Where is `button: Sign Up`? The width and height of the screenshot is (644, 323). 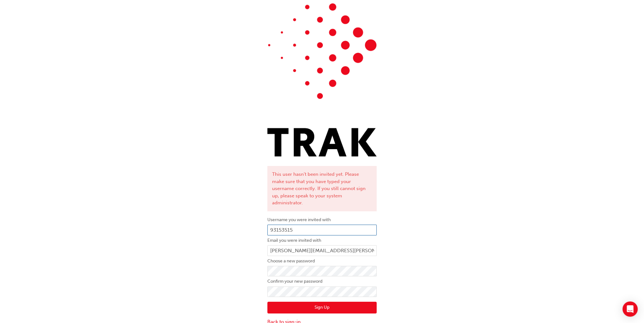
button: Sign Up is located at coordinates (322, 308).